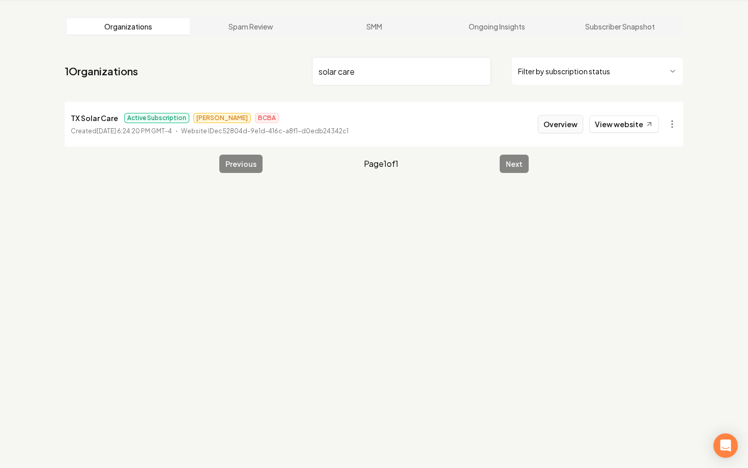  I want to click on span: Active Subscription, so click(157, 118).